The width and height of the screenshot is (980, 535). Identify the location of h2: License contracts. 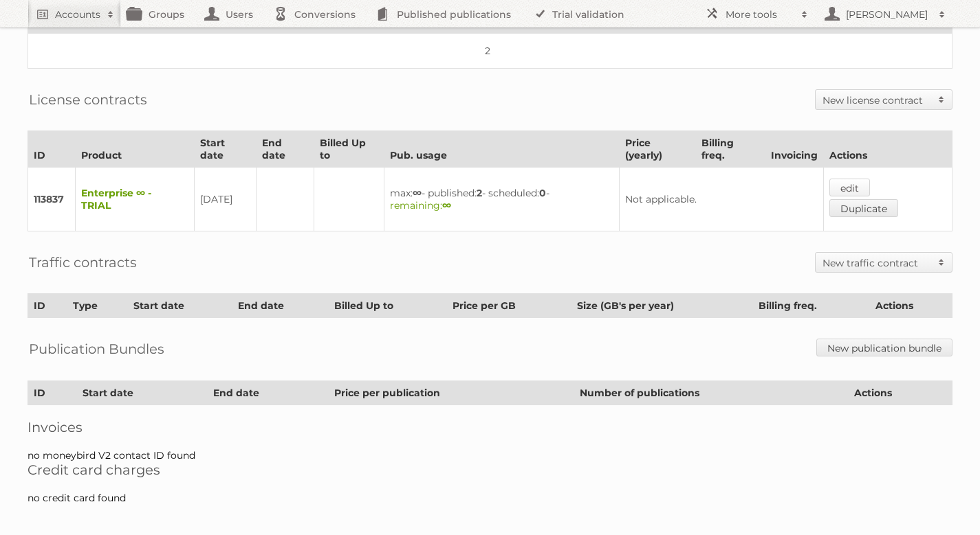
(88, 99).